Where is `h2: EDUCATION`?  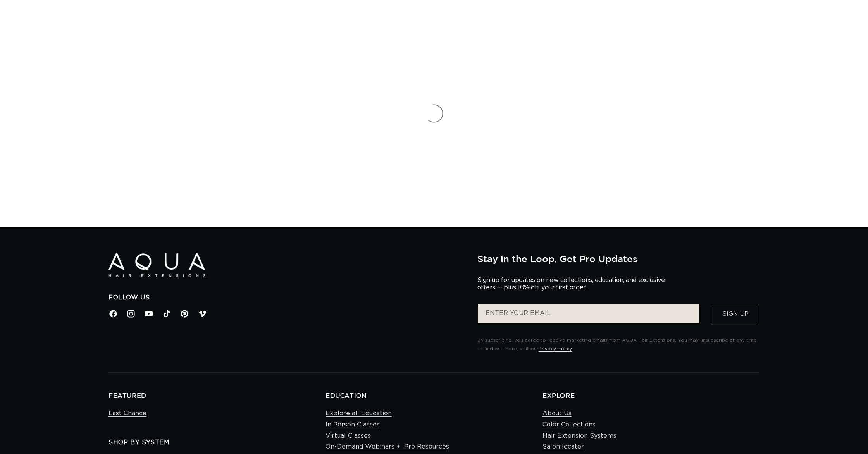 h2: EDUCATION is located at coordinates (434, 396).